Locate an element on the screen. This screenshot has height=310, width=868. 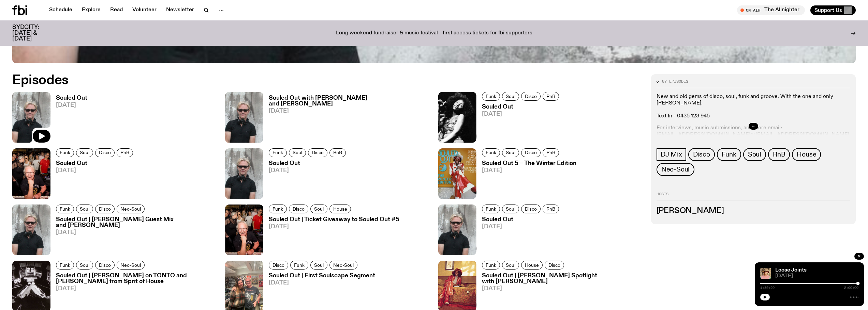
button: Support Us is located at coordinates (833, 10).